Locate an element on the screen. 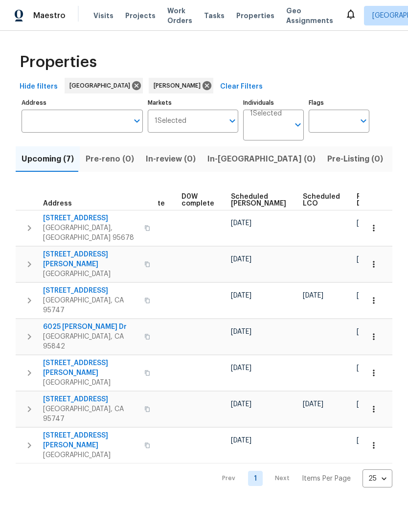 The image size is (408, 532). nav: Pagination Navigation is located at coordinates (302, 478).